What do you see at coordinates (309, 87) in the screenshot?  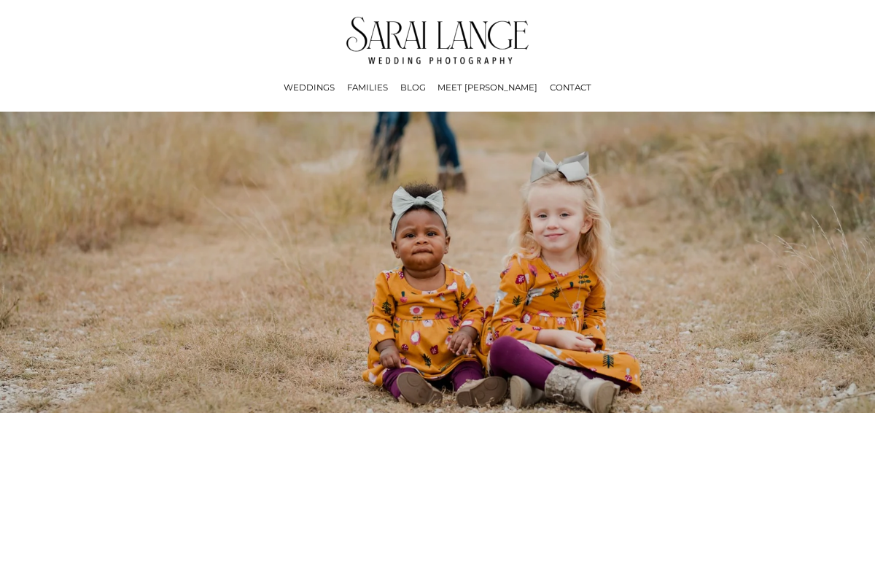 I see `span: WEDDINGS` at bounding box center [309, 87].